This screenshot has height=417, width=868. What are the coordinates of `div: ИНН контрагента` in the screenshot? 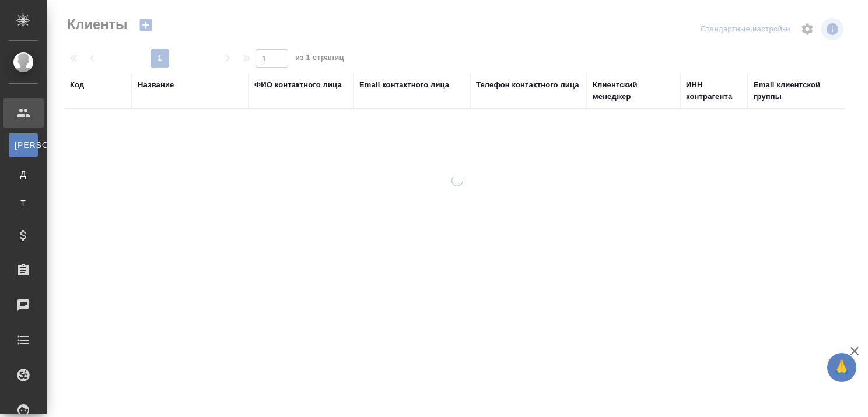 It's located at (714, 91).